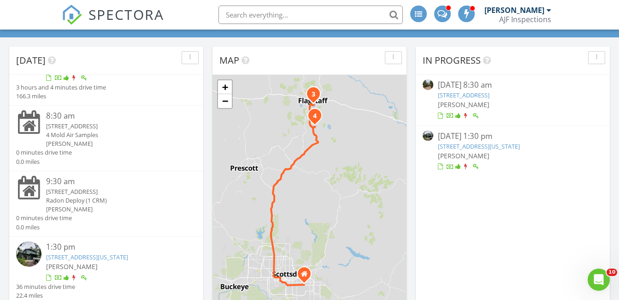  I want to click on a: SPECTORA, so click(113, 22).